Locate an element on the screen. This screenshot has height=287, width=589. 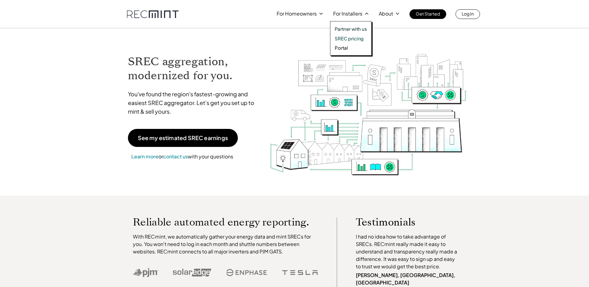
p: I had no idea how to take advantage of SRECs. RECmint really made it easy to understand and trans... is located at coordinates (408, 252).